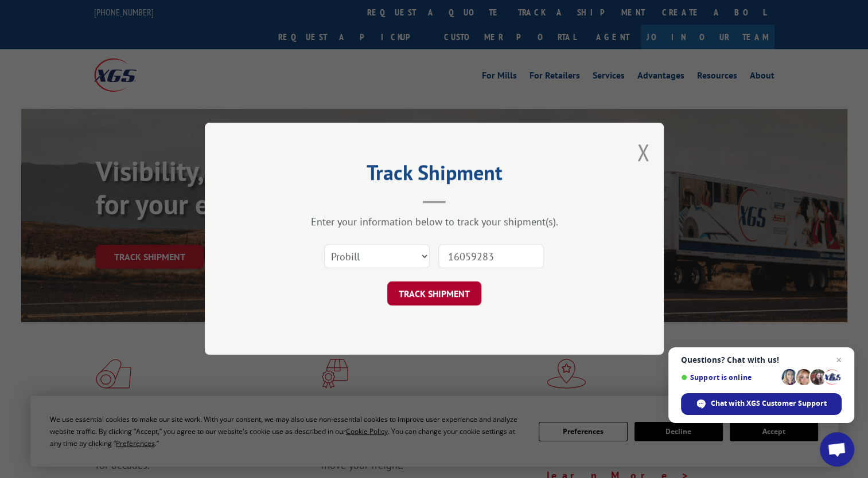 The height and width of the screenshot is (478, 868). What do you see at coordinates (434, 294) in the screenshot?
I see `button: TRACK SHIPMENT` at bounding box center [434, 294].